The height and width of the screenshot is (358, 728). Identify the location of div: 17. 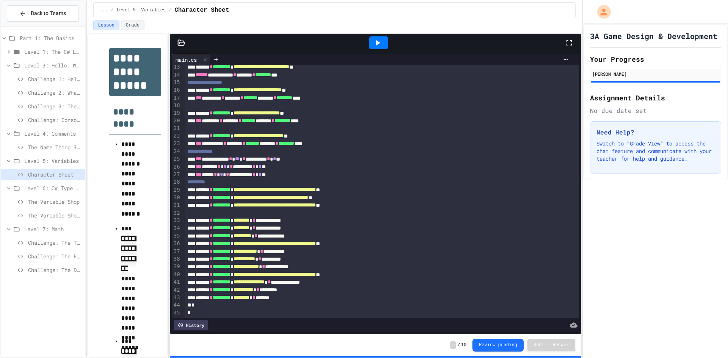
(176, 98).